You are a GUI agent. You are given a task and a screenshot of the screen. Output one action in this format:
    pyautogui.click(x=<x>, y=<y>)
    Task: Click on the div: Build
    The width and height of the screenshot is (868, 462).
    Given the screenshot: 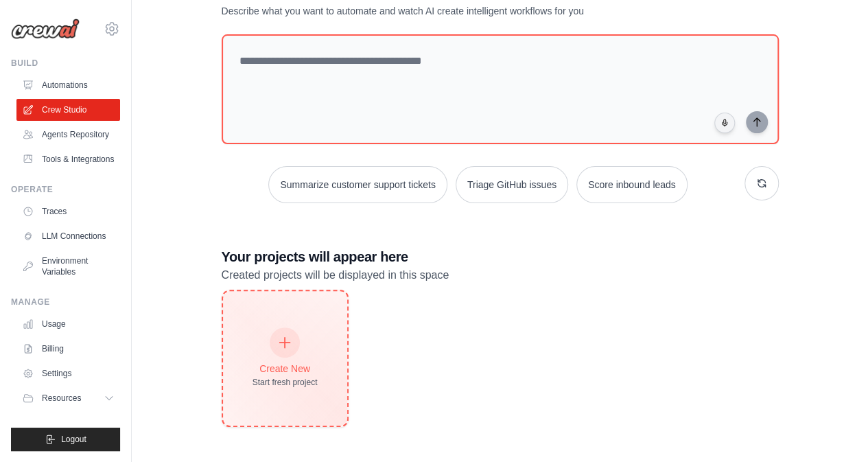 What is the action you would take?
    pyautogui.click(x=65, y=63)
    